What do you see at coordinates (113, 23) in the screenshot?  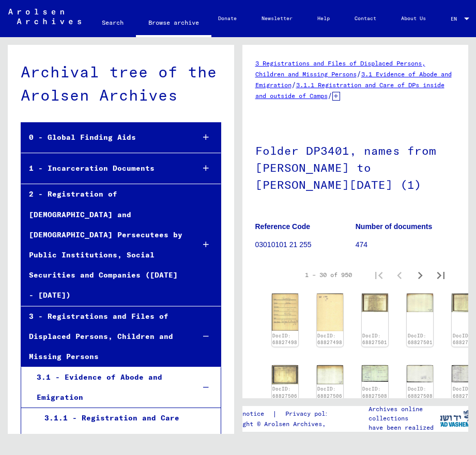 I see `a: Search` at bounding box center [113, 23].